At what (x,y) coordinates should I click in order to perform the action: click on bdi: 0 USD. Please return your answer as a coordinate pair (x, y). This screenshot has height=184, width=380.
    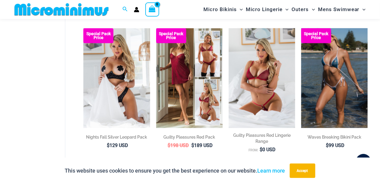
    Looking at the image, I should click on (267, 149).